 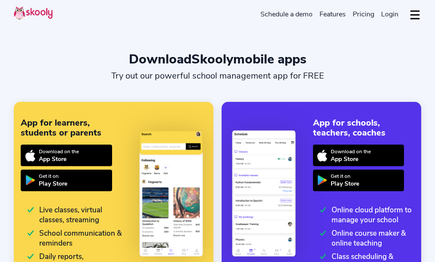 What do you see at coordinates (212, 59) in the screenshot?
I see `span: Skooly` at bounding box center [212, 59].